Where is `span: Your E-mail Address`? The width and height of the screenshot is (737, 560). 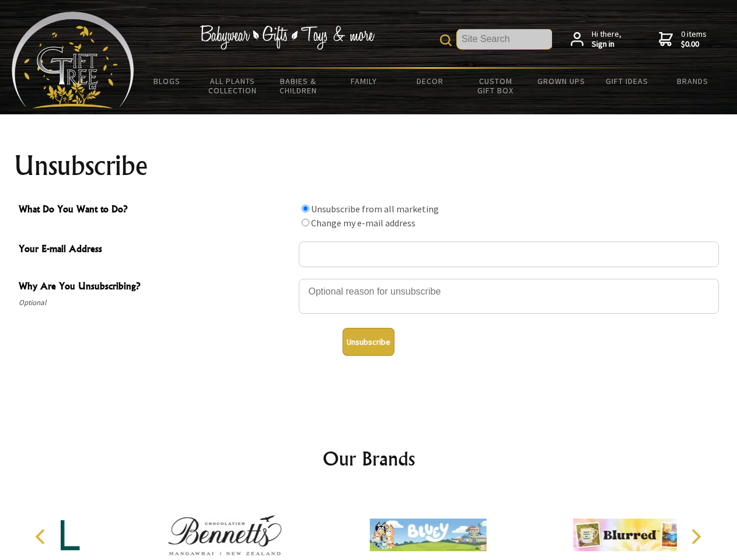
span: Your E-mail Address is located at coordinates (156, 250).